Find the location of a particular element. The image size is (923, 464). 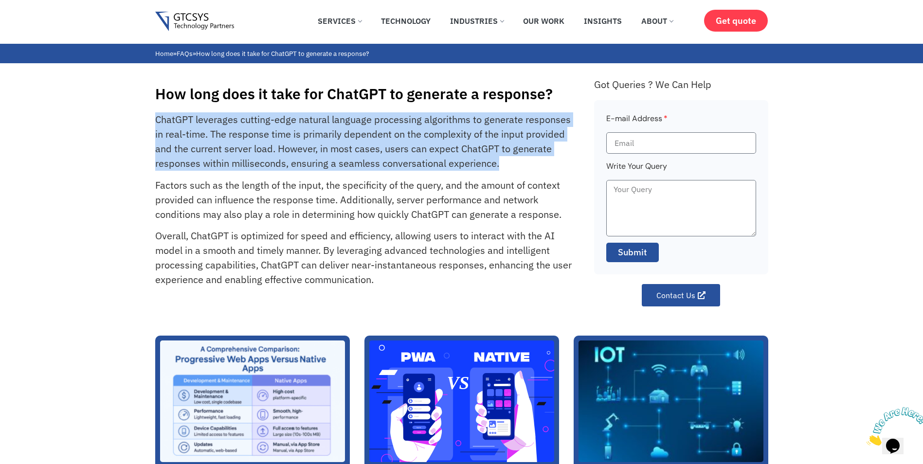

img: Gtcsys logo is located at coordinates (195, 21).